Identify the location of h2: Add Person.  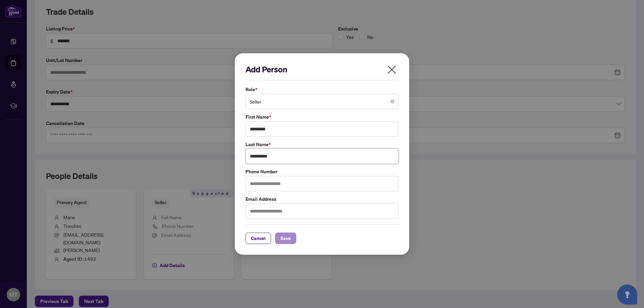
(322, 69).